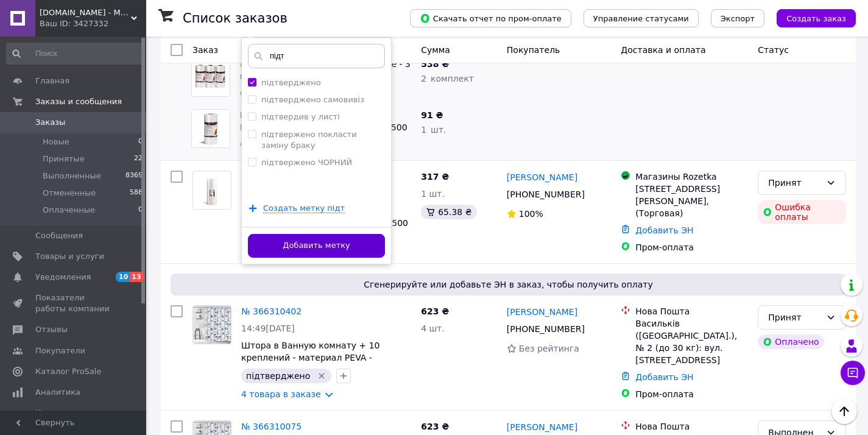 This screenshot has height=435, width=868. I want to click on button: Чат с покупателем, so click(852, 373).